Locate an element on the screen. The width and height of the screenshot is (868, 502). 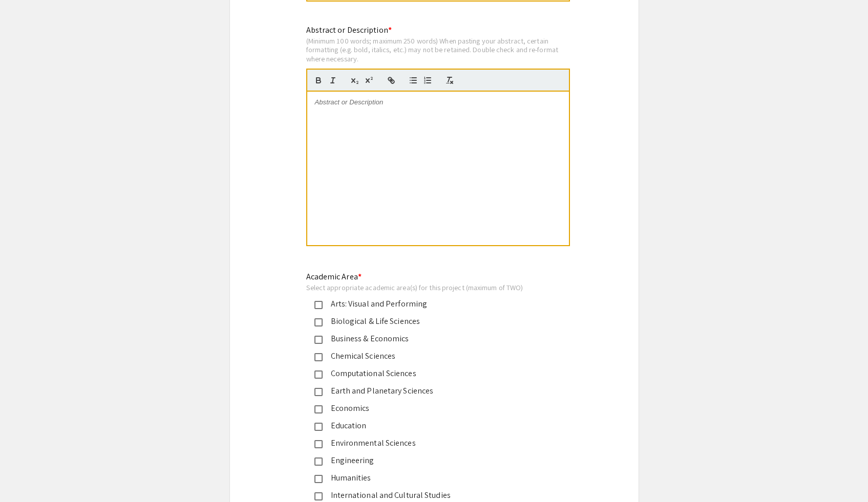
div: Arts: Visual and Performing is located at coordinates (430, 304).